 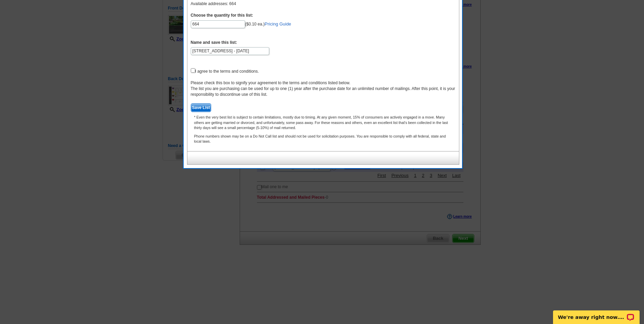 What do you see at coordinates (278, 24) in the screenshot?
I see `a: Pricing Guide` at bounding box center [278, 24].